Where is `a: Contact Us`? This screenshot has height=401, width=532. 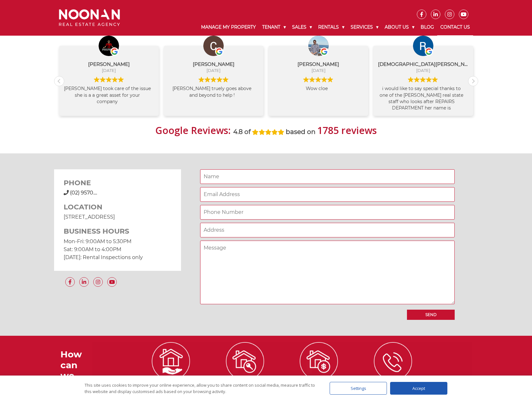 a: Contact Us is located at coordinates (455, 27).